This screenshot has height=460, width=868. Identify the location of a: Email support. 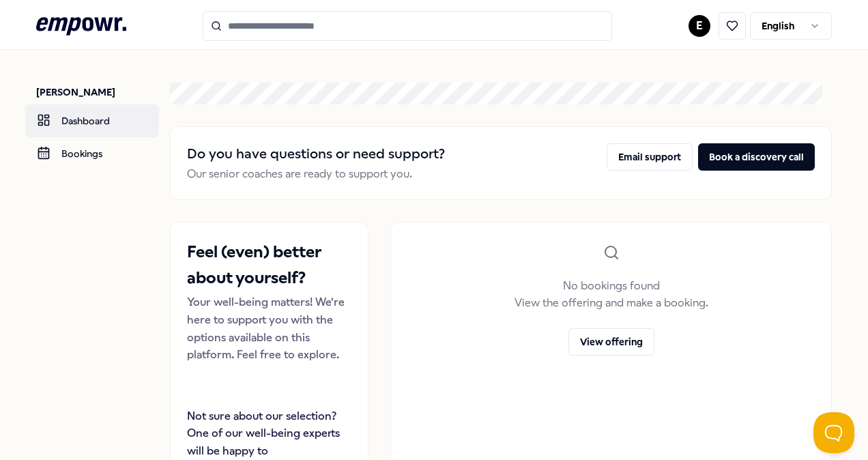
(649, 163).